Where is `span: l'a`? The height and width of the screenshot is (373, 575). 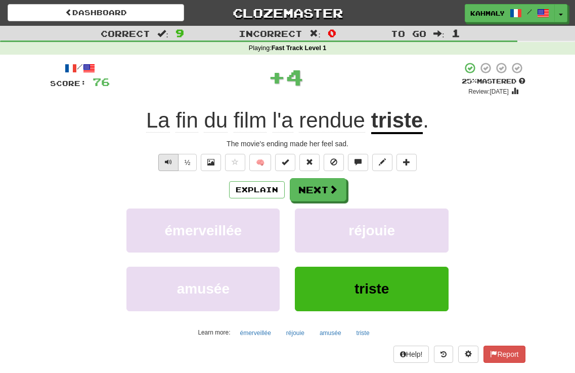 span: l'a is located at coordinates (283, 120).